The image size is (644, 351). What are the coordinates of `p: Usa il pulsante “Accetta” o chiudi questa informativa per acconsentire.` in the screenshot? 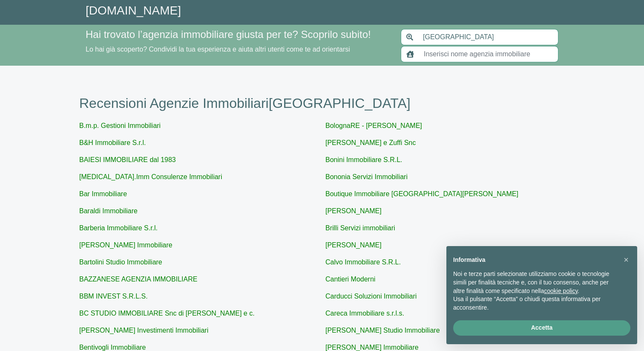 It's located at (535, 303).